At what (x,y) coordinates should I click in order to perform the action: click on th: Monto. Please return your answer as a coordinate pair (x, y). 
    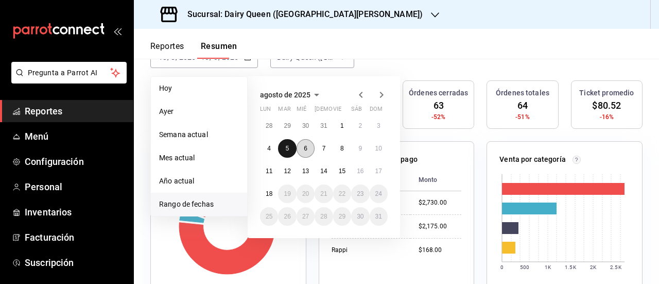
    Looking at the image, I should click on (436, 180).